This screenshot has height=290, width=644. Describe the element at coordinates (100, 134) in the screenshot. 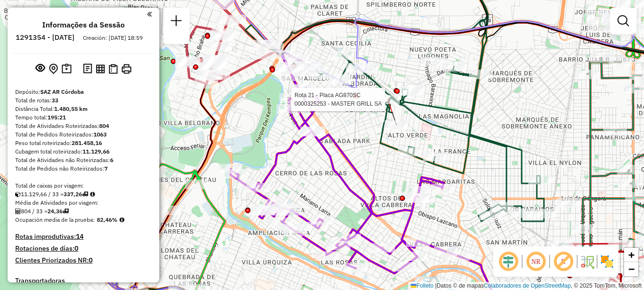

I see `strong: 1063` at that location.